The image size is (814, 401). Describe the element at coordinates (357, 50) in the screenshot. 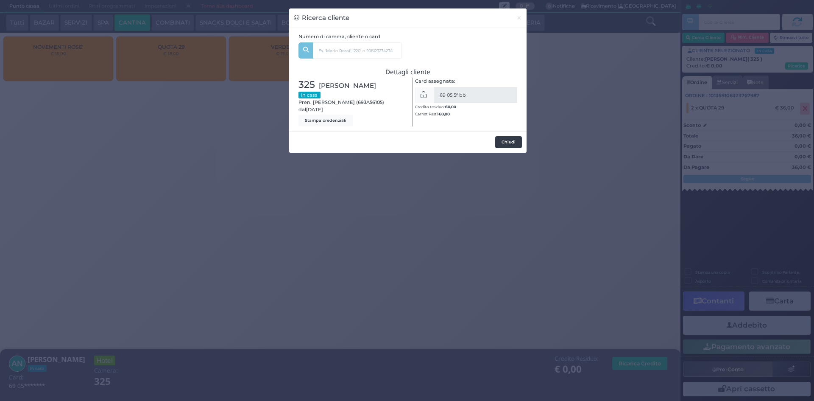

I see `input: Es. 'Mario Rossi', '220' o '108123234234'` at that location.